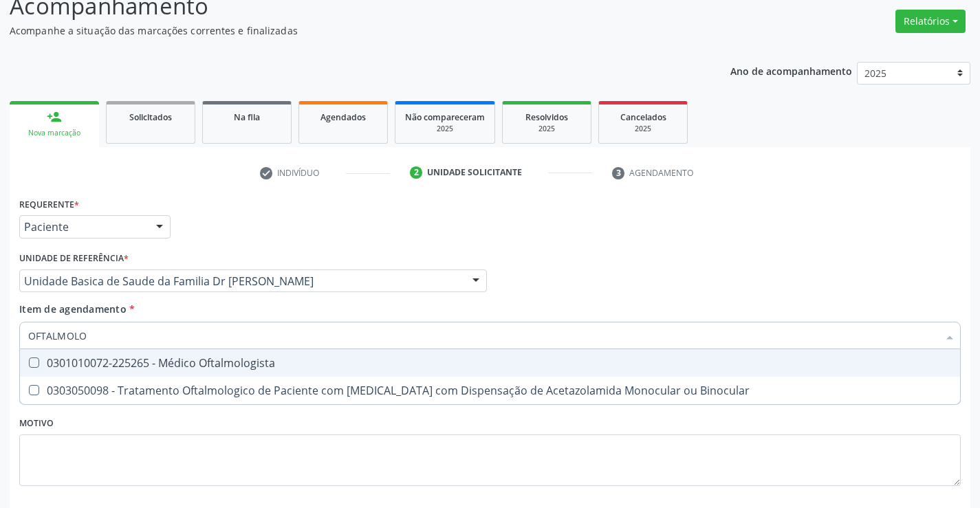 The image size is (980, 508). Describe the element at coordinates (790, 70) in the screenshot. I see `p: Ano de acompanhamento` at that location.